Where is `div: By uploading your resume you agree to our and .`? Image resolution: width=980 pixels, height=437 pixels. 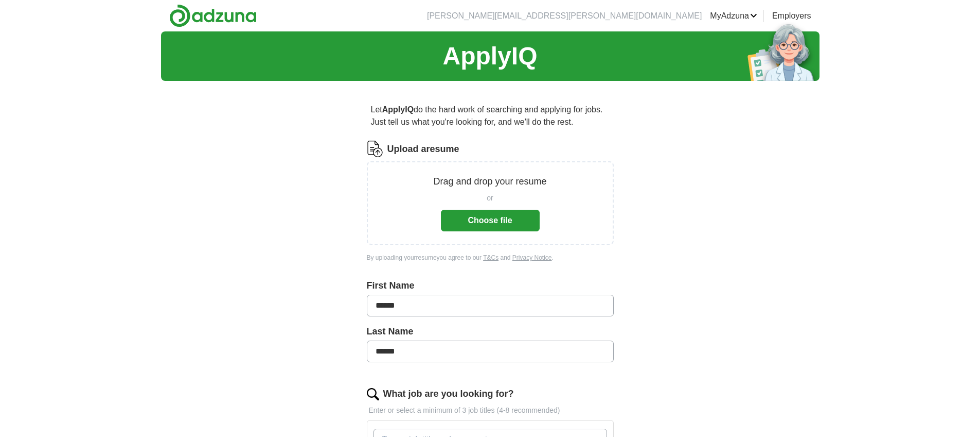
div: By uploading your resume you agree to our and . is located at coordinates (490, 257).